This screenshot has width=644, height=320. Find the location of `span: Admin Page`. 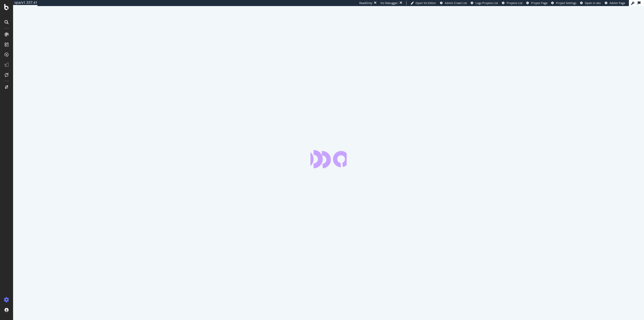

span: Admin Page is located at coordinates (618, 3).